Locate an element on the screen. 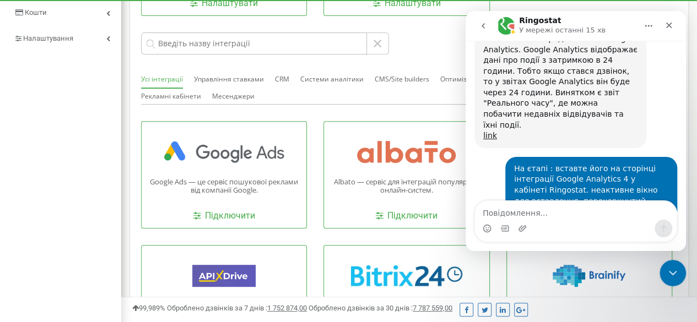 The width and height of the screenshot is (697, 322). span: Налаштування is located at coordinates (48, 38).